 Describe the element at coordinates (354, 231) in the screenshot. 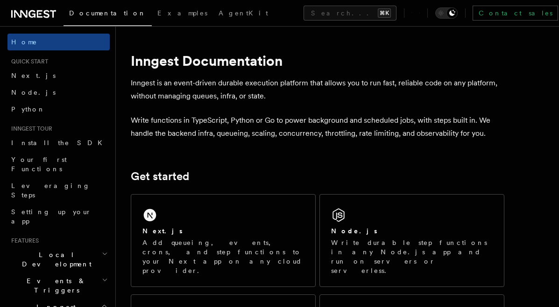

I see `h2: Node.js` at that location.